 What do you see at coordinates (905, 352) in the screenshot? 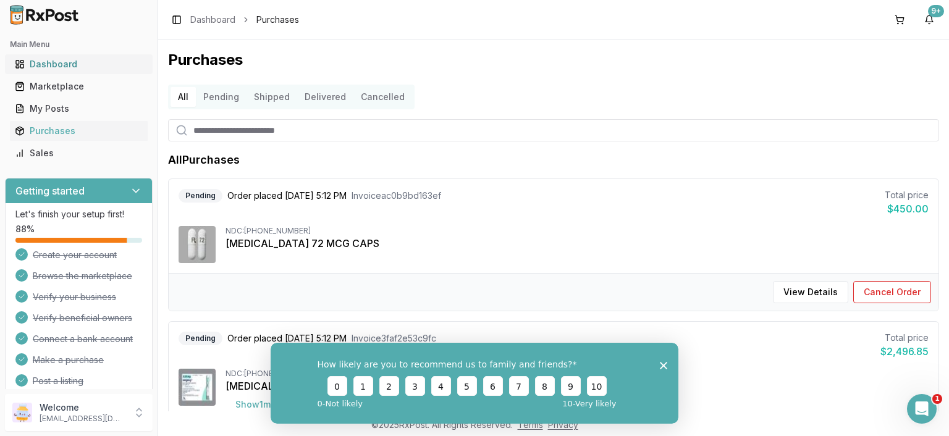
I see `div: $2,496.85` at bounding box center [905, 352].